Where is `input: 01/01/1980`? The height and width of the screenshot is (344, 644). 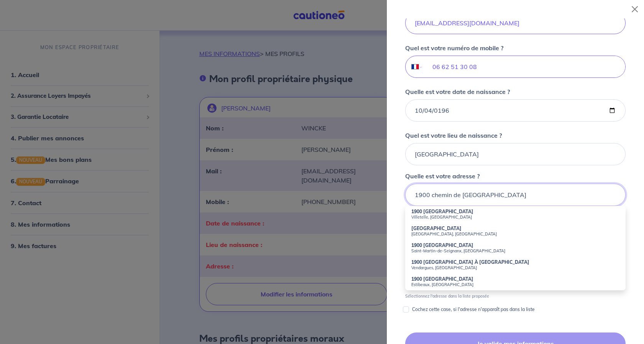
input: 01/01/1980 is located at coordinates (515, 110).